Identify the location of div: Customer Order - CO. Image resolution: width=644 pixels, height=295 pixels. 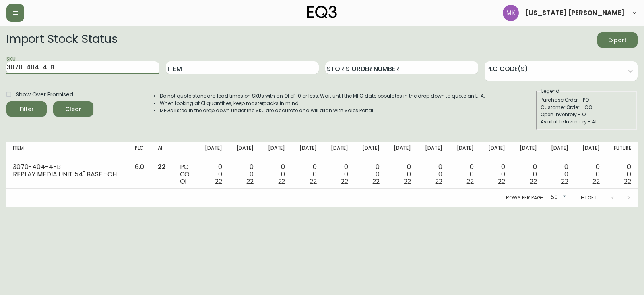
(587, 107).